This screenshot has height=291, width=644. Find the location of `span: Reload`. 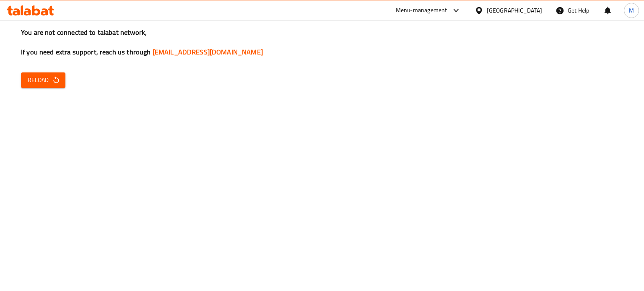

span: Reload is located at coordinates (43, 80).